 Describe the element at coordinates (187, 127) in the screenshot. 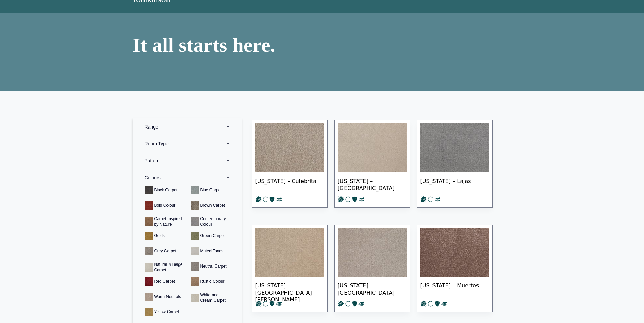

I see `label: Range` at that location.